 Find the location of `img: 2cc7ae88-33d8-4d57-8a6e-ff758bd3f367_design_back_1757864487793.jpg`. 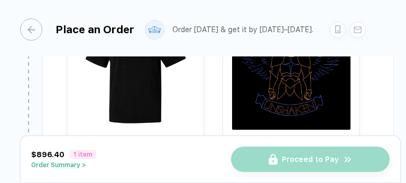

img: 2cc7ae88-33d8-4d57-8a6e-ff758bd3f367_design_back_1757864487793.jpg is located at coordinates (291, 67).